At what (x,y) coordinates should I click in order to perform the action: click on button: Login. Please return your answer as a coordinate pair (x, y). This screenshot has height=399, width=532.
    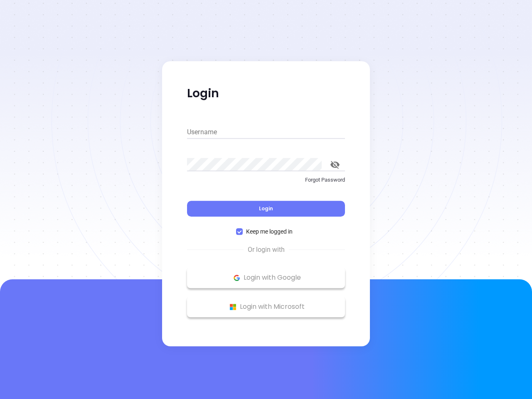
    Looking at the image, I should click on (266, 209).